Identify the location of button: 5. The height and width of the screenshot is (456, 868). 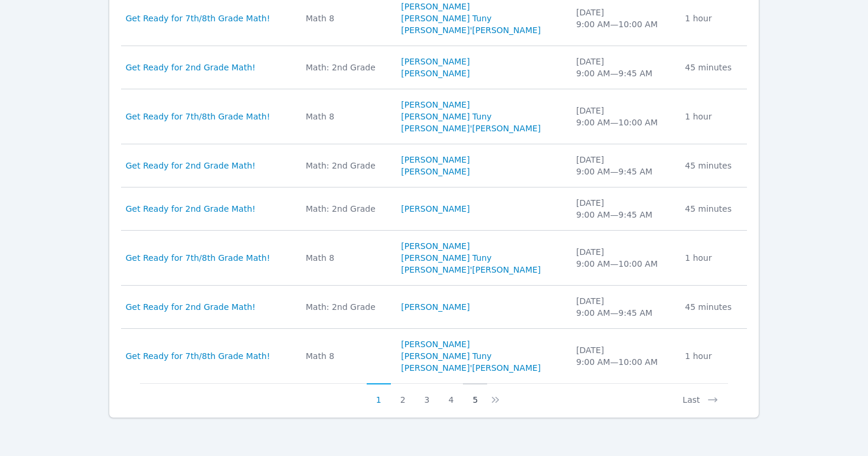
(475, 394).